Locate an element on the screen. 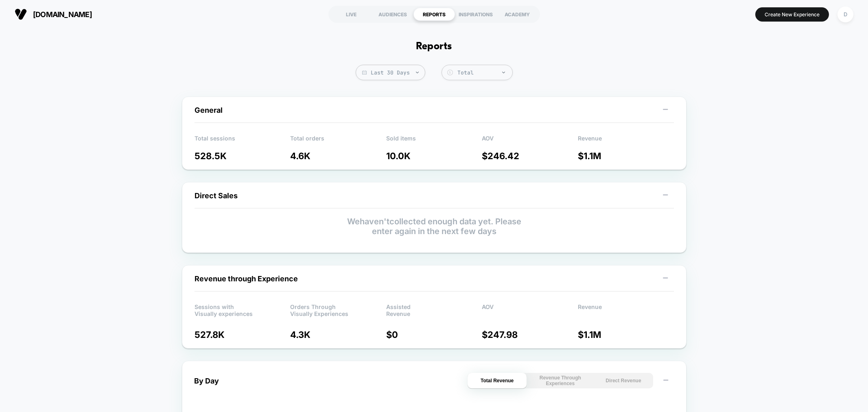 The image size is (868, 412). p: 4.6K is located at coordinates (338, 156).